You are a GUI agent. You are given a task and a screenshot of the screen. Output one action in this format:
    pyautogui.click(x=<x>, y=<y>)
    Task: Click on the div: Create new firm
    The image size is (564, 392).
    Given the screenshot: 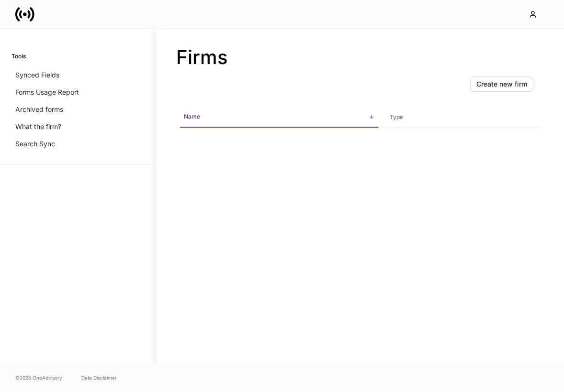 What is the action you would take?
    pyautogui.click(x=502, y=84)
    